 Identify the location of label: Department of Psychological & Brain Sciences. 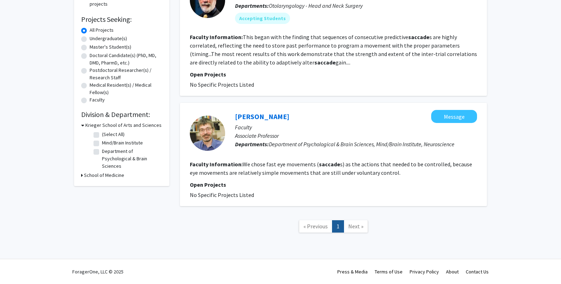
(131, 159).